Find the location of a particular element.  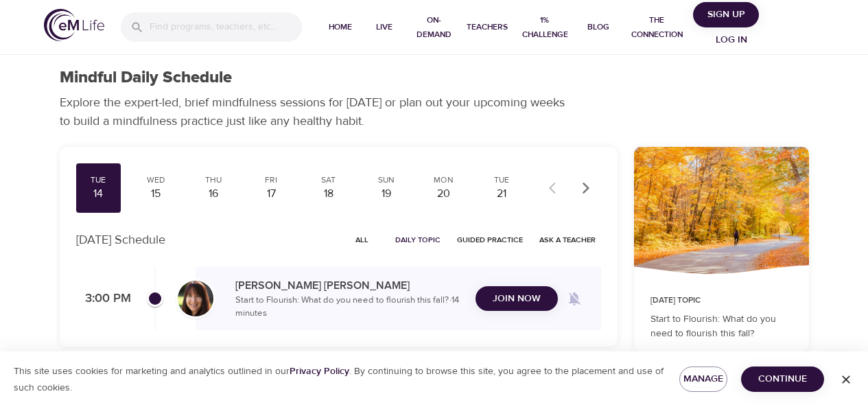

img: logo is located at coordinates (74, 24).